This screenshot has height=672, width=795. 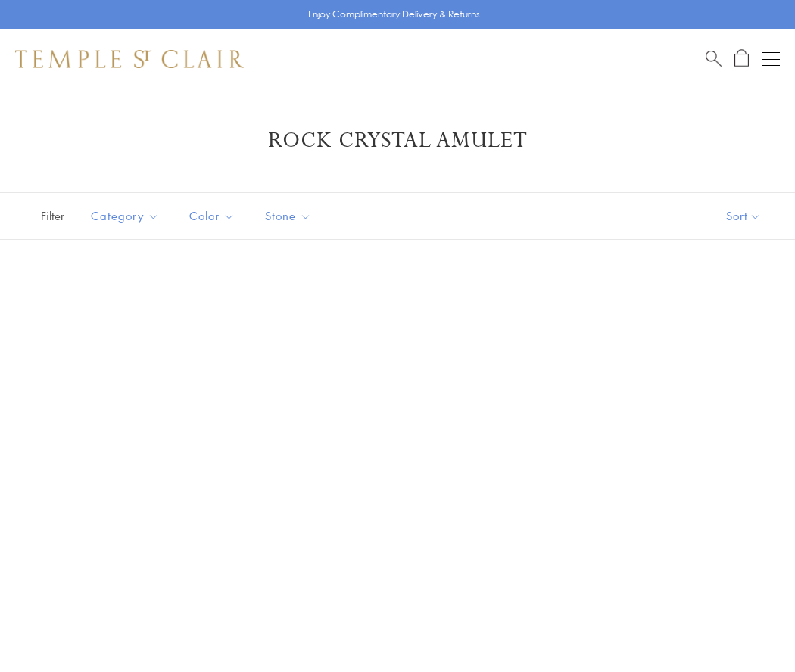 What do you see at coordinates (213, 216) in the screenshot?
I see `span: Color` at bounding box center [213, 216].